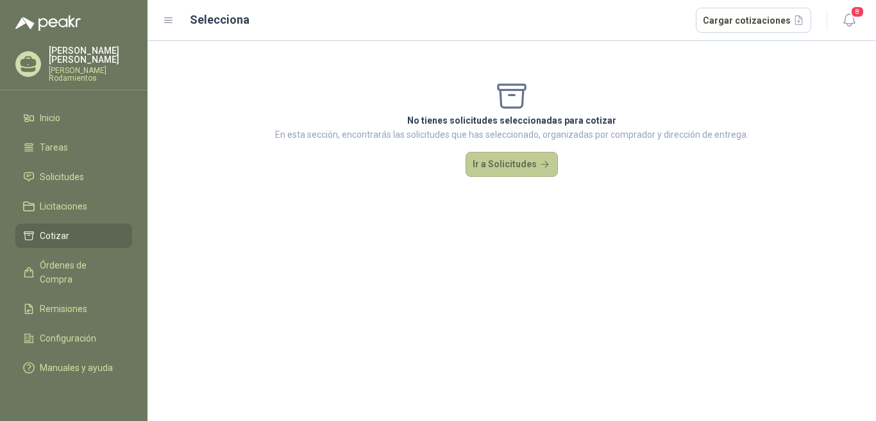  I want to click on button: Ir a Solicitudes, so click(511, 165).